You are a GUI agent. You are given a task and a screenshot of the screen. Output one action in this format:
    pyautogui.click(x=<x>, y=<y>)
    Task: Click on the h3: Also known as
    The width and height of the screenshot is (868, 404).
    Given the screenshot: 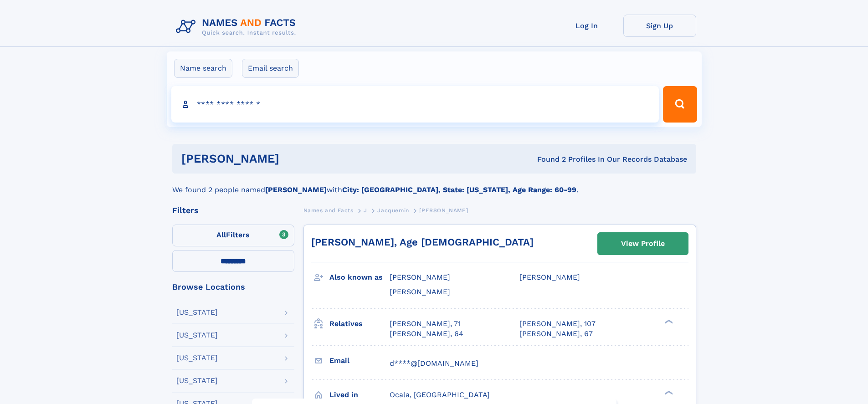 What is the action you would take?
    pyautogui.click(x=359, y=277)
    